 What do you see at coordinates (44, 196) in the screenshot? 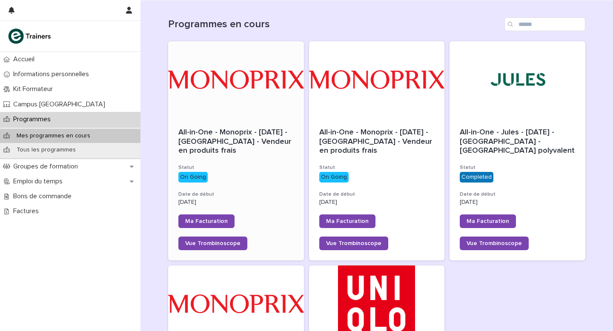
I see `p: Bons de commande` at bounding box center [44, 196].